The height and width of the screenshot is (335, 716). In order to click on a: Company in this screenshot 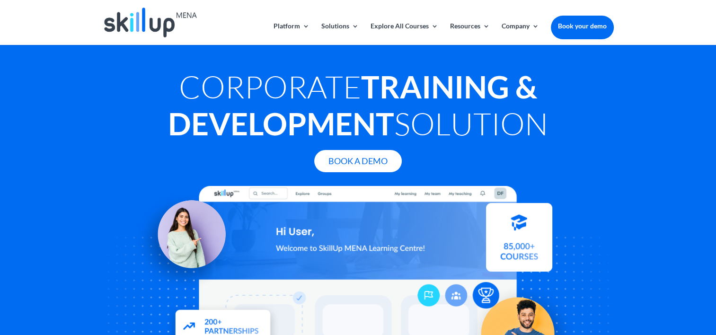, I will do `click(520, 34)`.